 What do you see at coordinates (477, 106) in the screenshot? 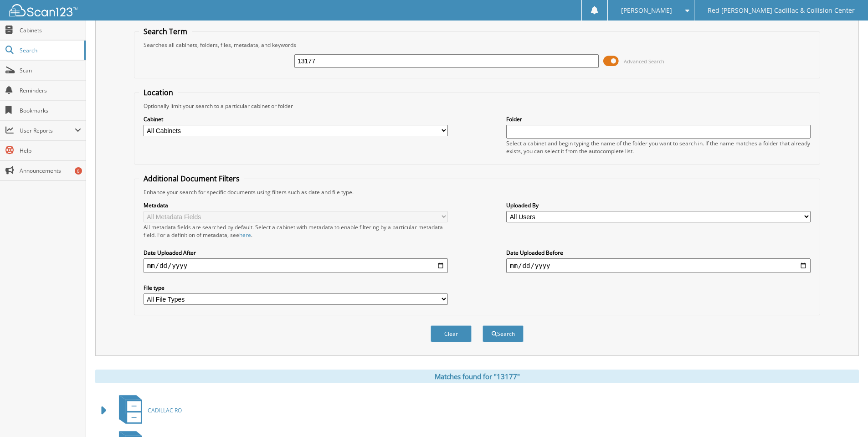
I see `div: Optionally limit your search to a particular cabinet or folder` at bounding box center [477, 106].